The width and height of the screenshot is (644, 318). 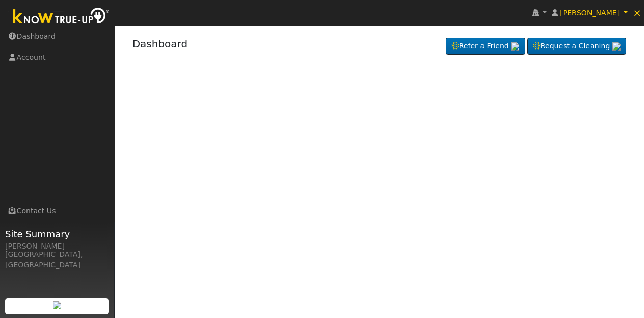 I want to click on a: Request a Cleaning, so click(x=577, y=47).